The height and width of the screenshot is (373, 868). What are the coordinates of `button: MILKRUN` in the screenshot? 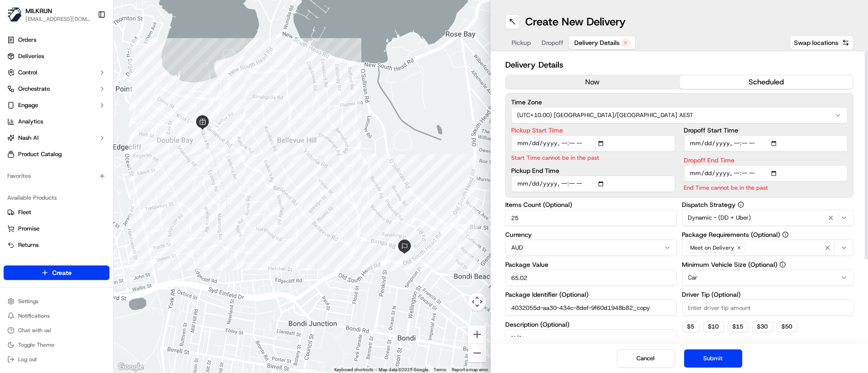 It's located at (38, 11).